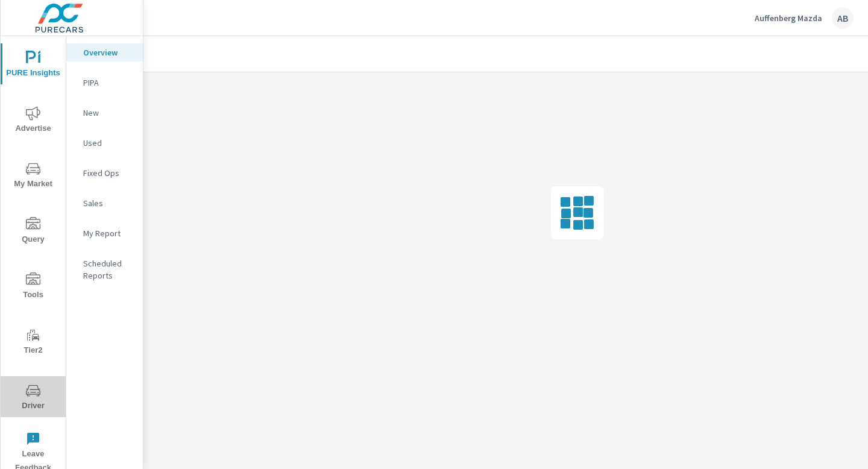 The width and height of the screenshot is (868, 469). I want to click on span: PURE Insights, so click(33, 65).